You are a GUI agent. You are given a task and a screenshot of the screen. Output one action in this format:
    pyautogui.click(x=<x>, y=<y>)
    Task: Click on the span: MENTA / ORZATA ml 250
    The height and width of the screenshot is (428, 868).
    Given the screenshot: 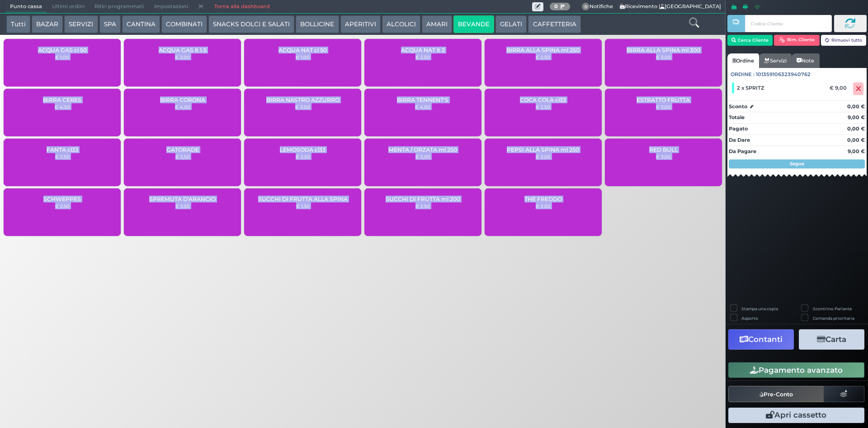 What is the action you would take?
    pyautogui.click(x=423, y=149)
    